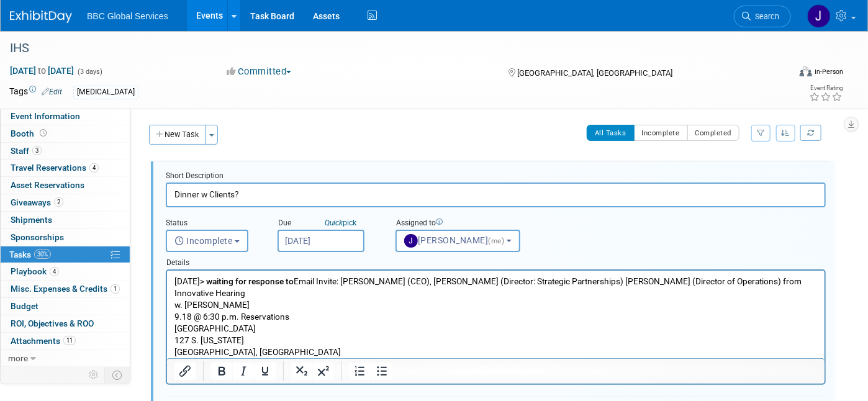 This screenshot has width=868, height=401. I want to click on a: Sponsorships, so click(65, 237).